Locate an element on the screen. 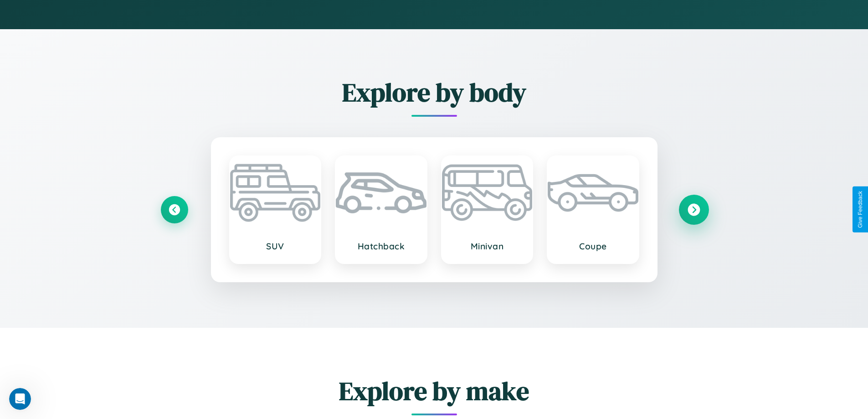 The image size is (868, 419). div: Give Feedback is located at coordinates (860, 209).